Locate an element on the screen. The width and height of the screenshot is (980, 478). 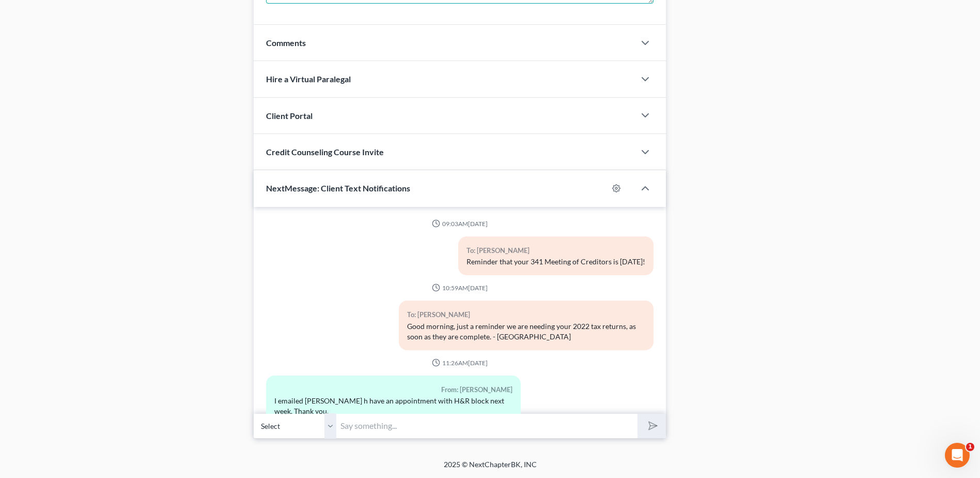
div: Good morning, just a reminder we are needing your 2022 tax returns, as soon as they are complete.... is located at coordinates (526, 332).